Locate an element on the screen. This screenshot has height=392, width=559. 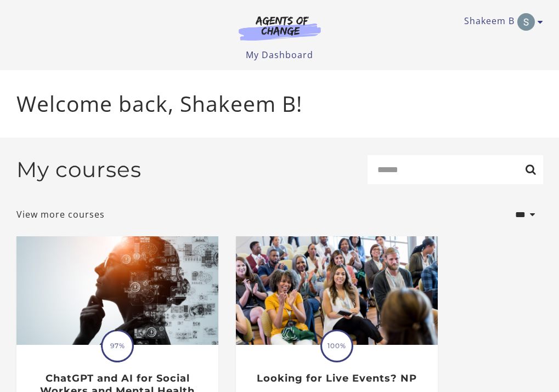
span: 97% is located at coordinates (117, 346).